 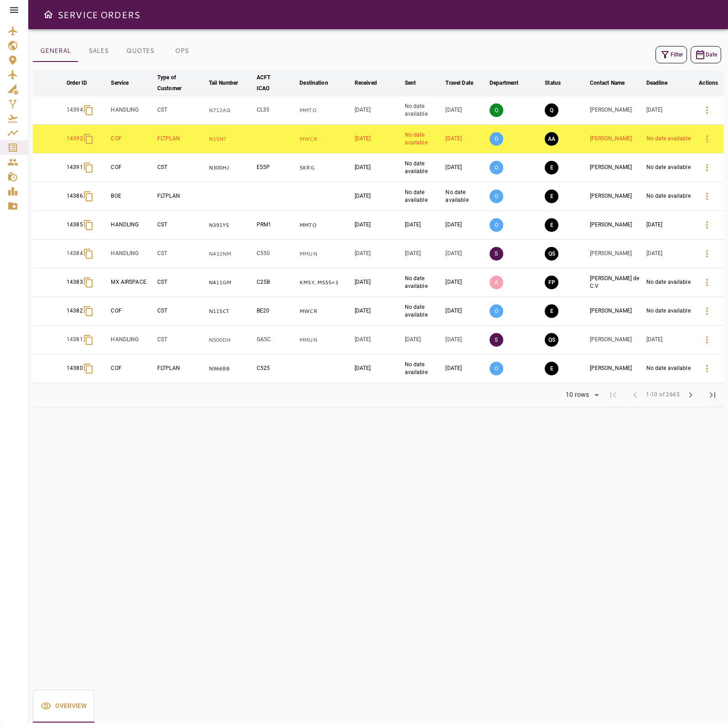 What do you see at coordinates (496, 110) in the screenshot?
I see `p: Q` at bounding box center [496, 110].